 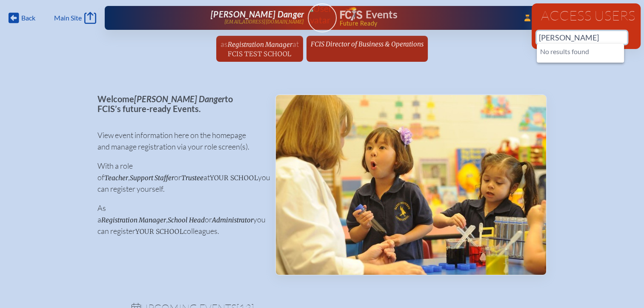 I want to click on ul: Option List, so click(x=581, y=53).